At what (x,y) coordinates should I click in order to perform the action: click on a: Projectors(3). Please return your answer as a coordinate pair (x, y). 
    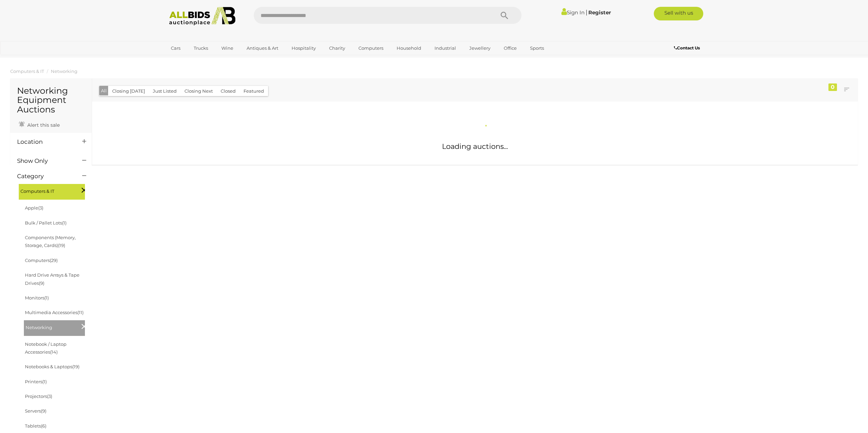
    Looking at the image, I should click on (38, 397).